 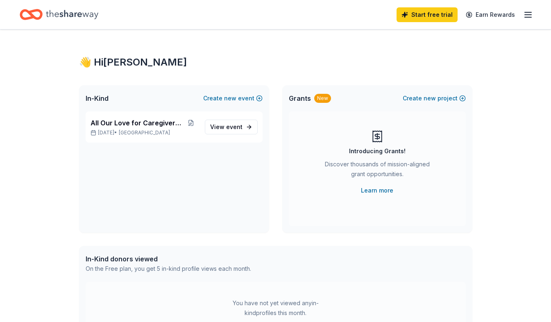 What do you see at coordinates (378, 151) in the screenshot?
I see `div: Introducing Grants!` at bounding box center [378, 151].